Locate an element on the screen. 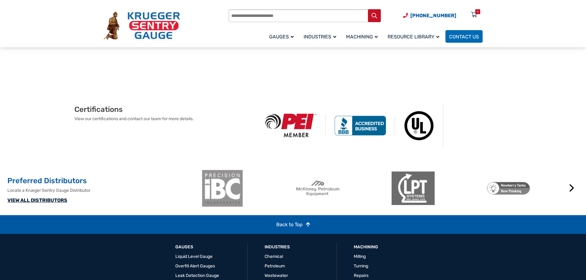 This screenshot has width=586, height=280. a: Chemical is located at coordinates (274, 257).